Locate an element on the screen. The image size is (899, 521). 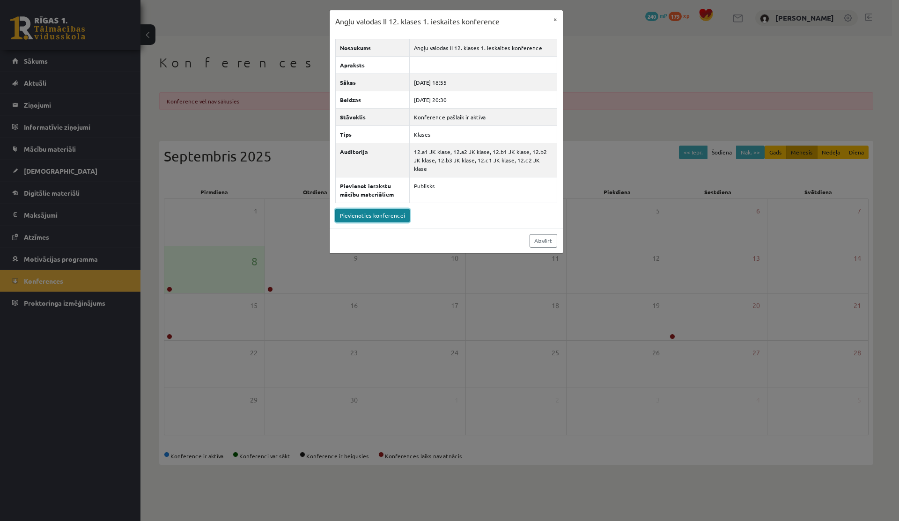
th: Stāvoklis is located at coordinates (372, 117).